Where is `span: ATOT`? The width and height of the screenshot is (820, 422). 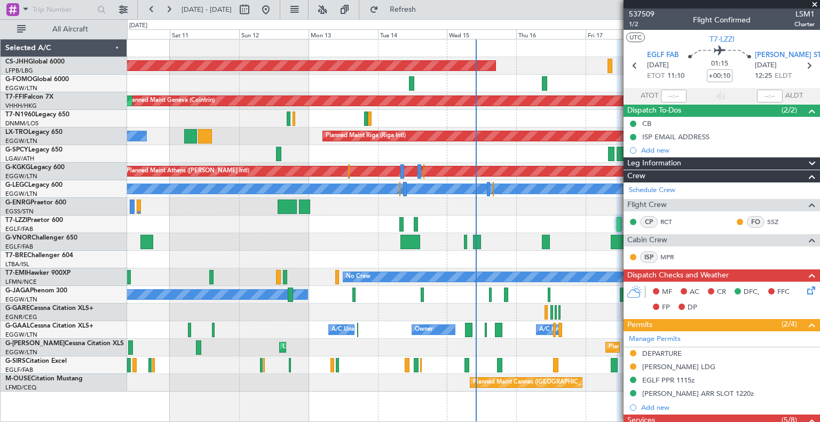 span: ATOT is located at coordinates (649, 96).